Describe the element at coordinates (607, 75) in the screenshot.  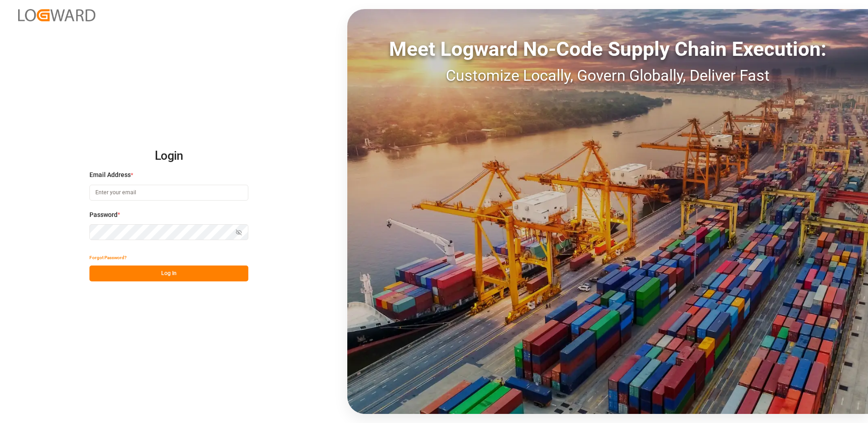
I see `div: Customize Locally, Govern Globally, Deliver Fast` at that location.